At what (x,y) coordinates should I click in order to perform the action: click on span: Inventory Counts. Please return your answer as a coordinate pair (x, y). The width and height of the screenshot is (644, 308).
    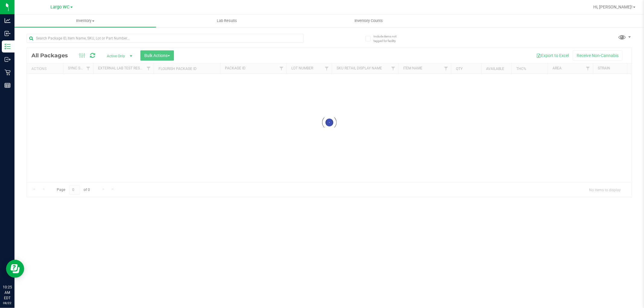
    Looking at the image, I should click on (369, 21).